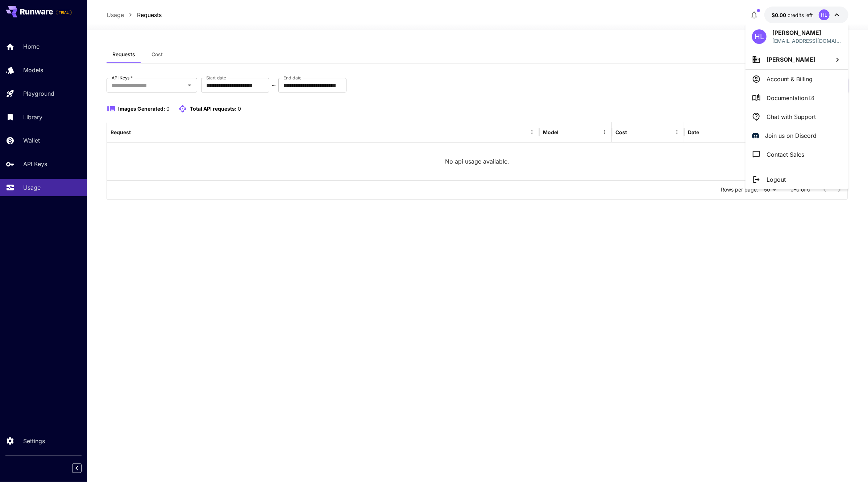 The height and width of the screenshot is (482, 868). I want to click on p: Account & Billing, so click(789, 79).